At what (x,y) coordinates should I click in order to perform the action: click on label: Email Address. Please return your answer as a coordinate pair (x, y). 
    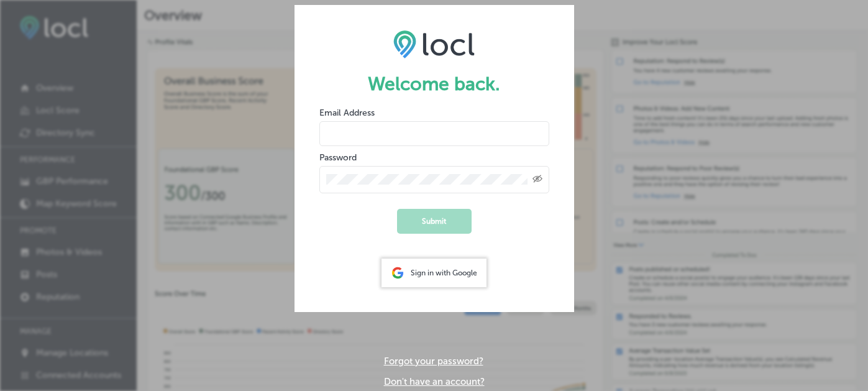
    Looking at the image, I should click on (347, 112).